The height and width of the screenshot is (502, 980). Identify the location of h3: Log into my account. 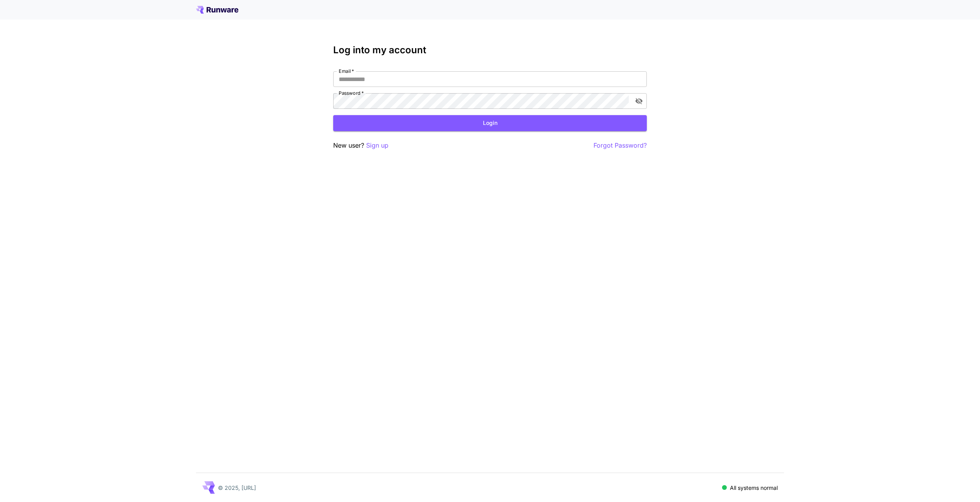
(490, 50).